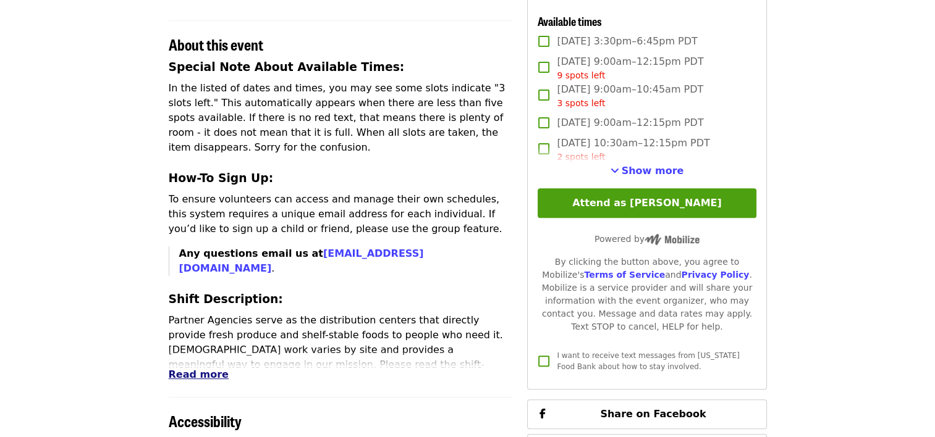 Image resolution: width=935 pixels, height=437 pixels. Describe the element at coordinates (581, 75) in the screenshot. I see `span: 9 spots left` at that location.